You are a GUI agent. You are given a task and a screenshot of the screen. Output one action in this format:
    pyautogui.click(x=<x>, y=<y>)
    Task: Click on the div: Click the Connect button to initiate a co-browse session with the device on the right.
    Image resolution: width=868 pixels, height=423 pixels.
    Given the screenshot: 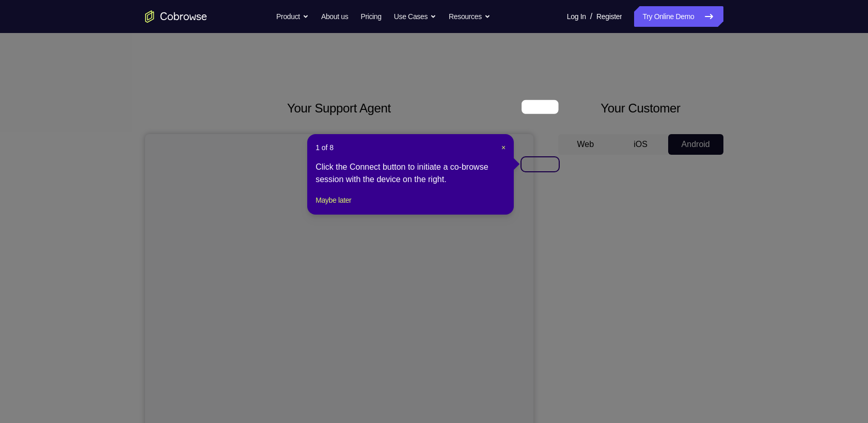 What is the action you would take?
    pyautogui.click(x=410, y=173)
    